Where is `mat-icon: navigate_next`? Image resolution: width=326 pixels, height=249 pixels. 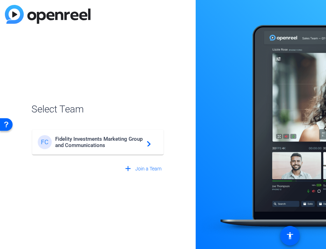 mat-icon: navigate_next is located at coordinates (147, 142).